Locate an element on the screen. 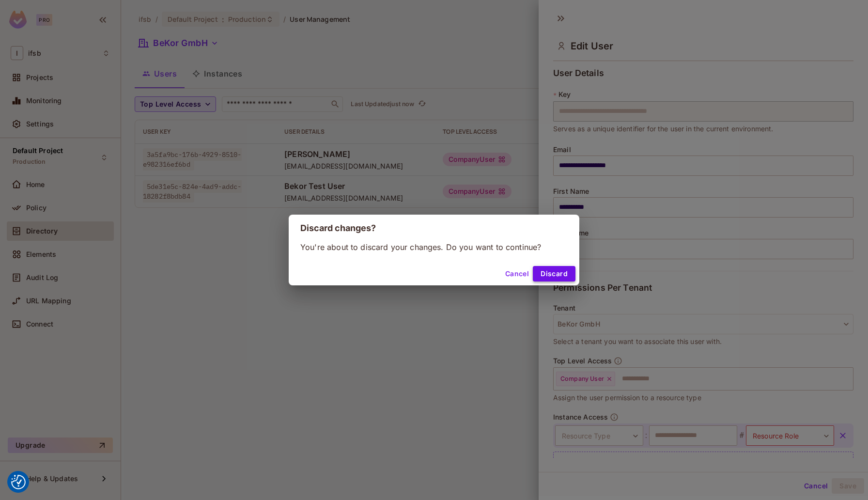  h2: Discard changes? is located at coordinates (434, 228).